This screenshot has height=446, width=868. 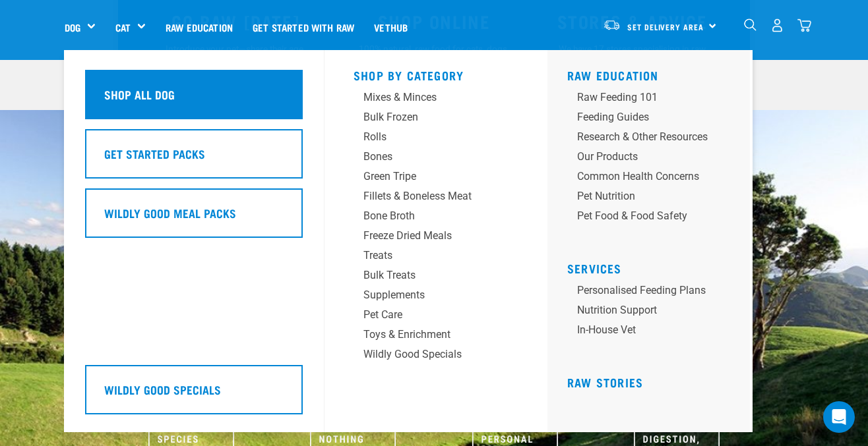 I want to click on div: Green Tripe, so click(x=425, y=177).